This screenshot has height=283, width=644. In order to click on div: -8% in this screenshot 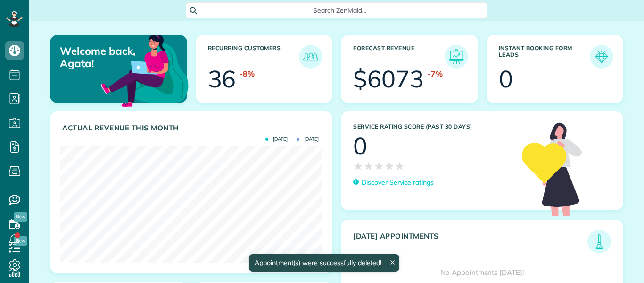, I will do `click(247, 74)`.